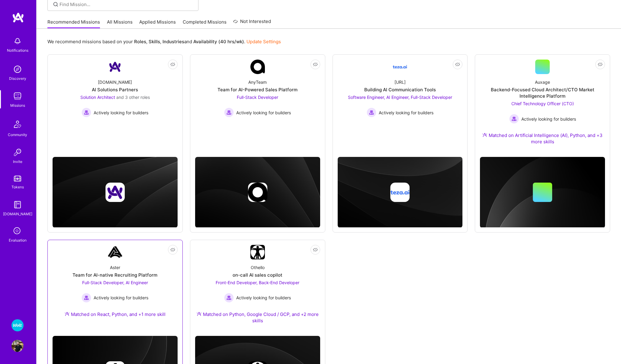 This screenshot has height=364, width=621. Describe the element at coordinates (542, 103) in the screenshot. I see `span: Chief Technology Officer (CTO)` at that location.